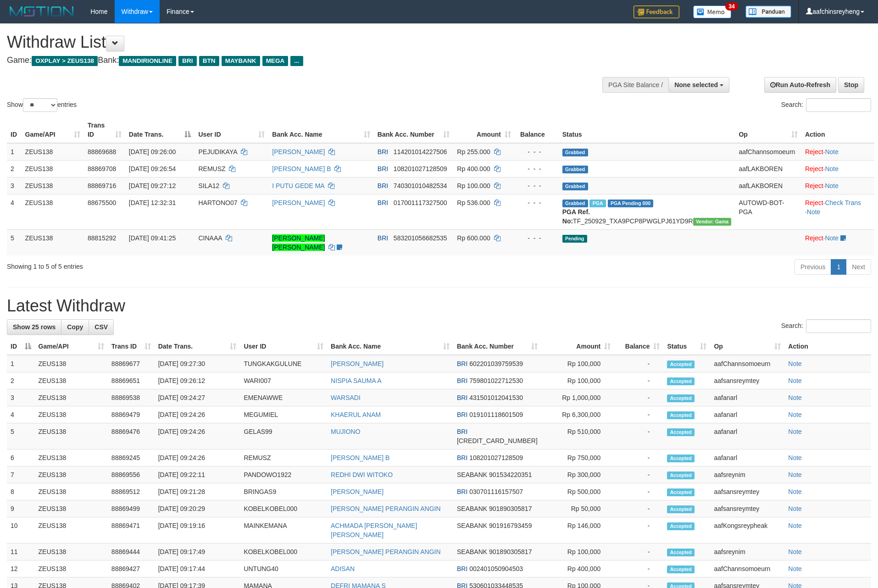  What do you see at coordinates (241, 61) in the screenshot?
I see `span: MAYBANK` at bounding box center [241, 61].